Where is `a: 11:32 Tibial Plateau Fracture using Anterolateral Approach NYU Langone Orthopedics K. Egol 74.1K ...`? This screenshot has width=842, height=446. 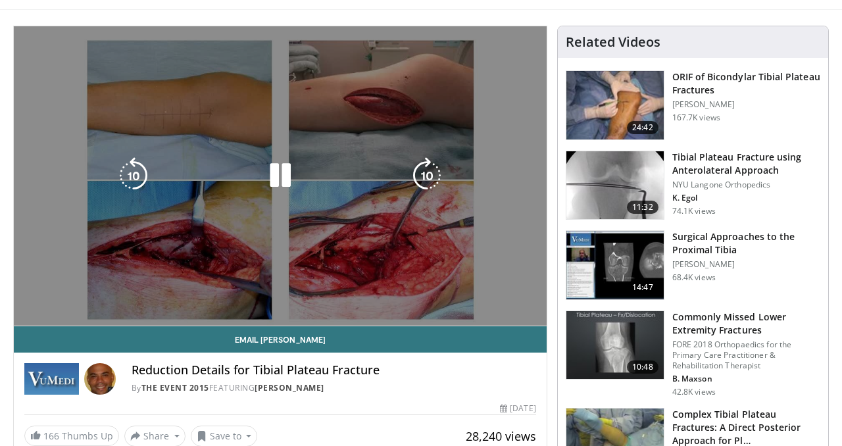
a: 11:32 Tibial Plateau Fracture using Anterolateral Approach NYU Langone Orthopedics K. Egol 74.1K ... is located at coordinates (693, 186).